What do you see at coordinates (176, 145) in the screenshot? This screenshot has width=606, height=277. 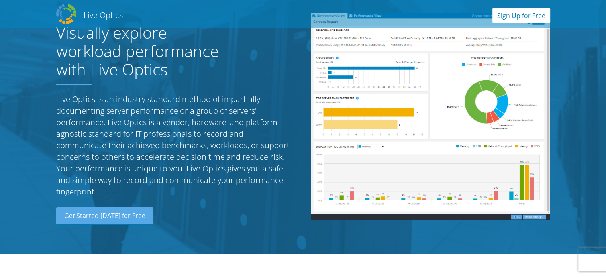 I see `p: Live Optics is an industry standard method of impartially documenting server performance or a gro...` at bounding box center [176, 145].